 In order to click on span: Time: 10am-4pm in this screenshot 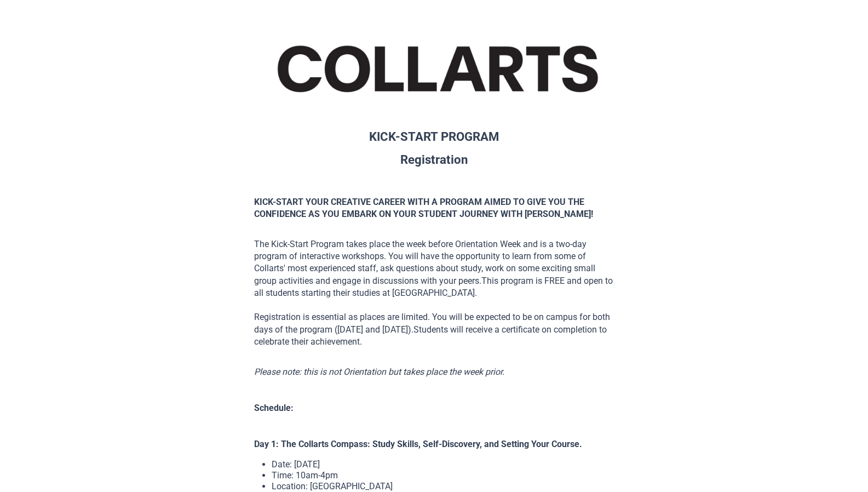, I will do `click(304, 475)`.